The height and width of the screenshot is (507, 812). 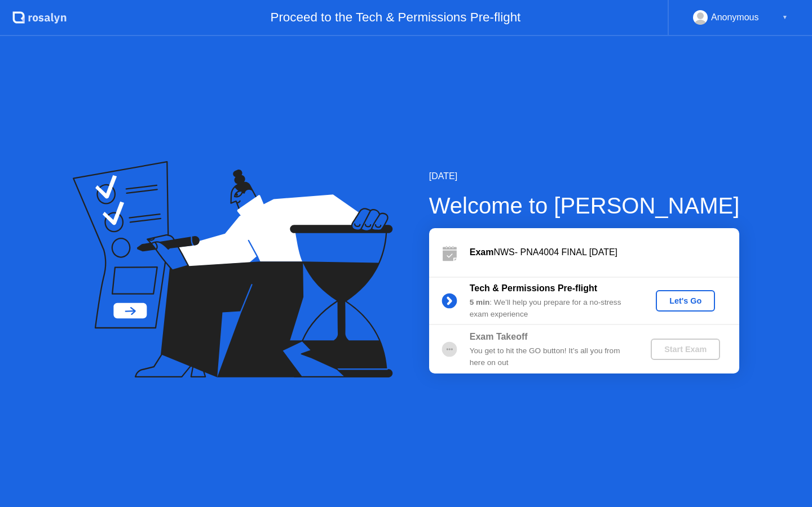 I want to click on b: 5 min, so click(x=480, y=302).